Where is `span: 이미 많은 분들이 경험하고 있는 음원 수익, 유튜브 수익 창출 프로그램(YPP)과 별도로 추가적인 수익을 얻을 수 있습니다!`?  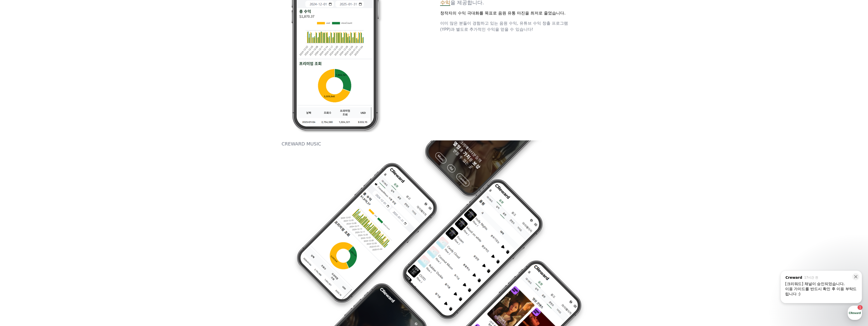
span: 이미 많은 분들이 경험하고 있는 음원 수익, 유튜브 수익 창출 프로그램(YPP)과 별도로 추가적인 수익을 얻을 수 있습니다! is located at coordinates (504, 26).